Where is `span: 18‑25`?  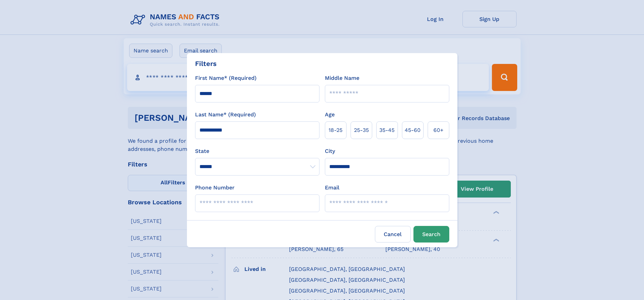
span: 18‑25 is located at coordinates (335, 130).